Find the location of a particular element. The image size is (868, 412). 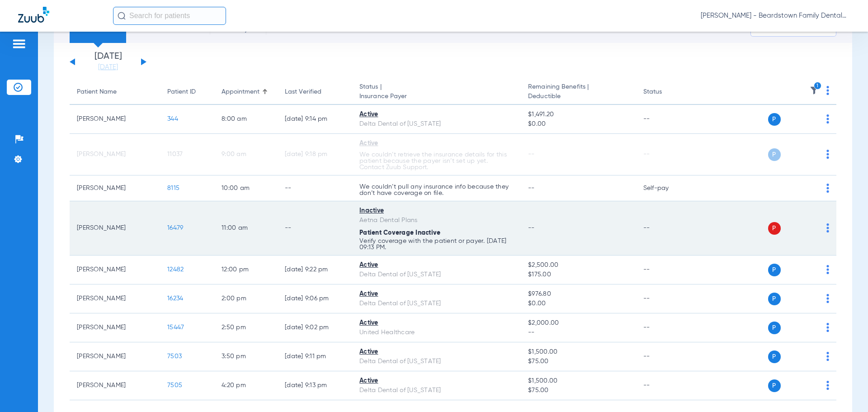

i: 1 is located at coordinates (818, 86).